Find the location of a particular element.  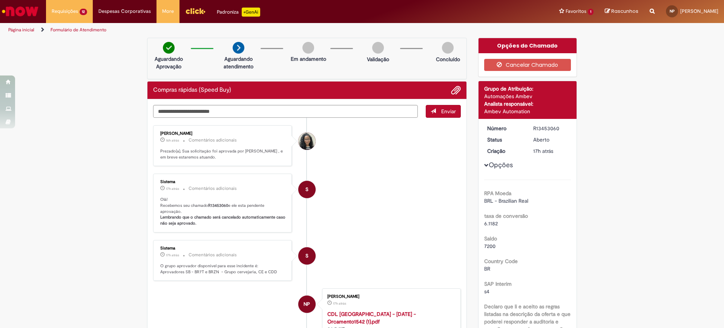

div: Padroniza is located at coordinates (238, 12).